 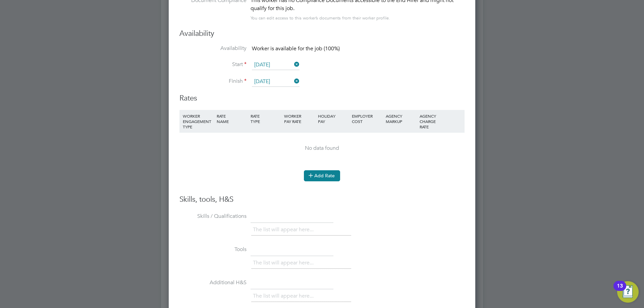 What do you see at coordinates (628, 292) in the screenshot?
I see `button: Open Resource Center, 13 new notifications` at bounding box center [628, 292].